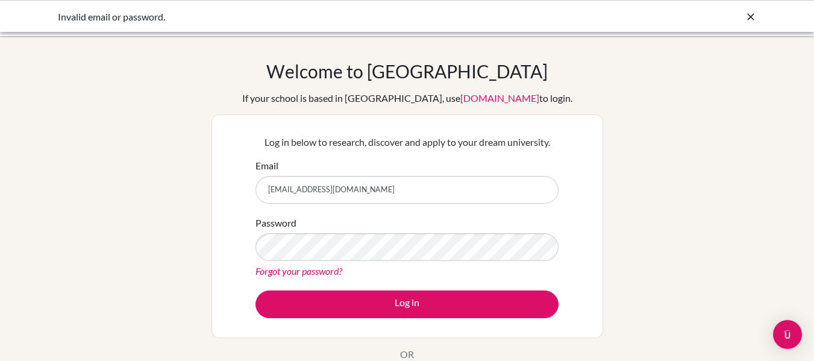  Describe the element at coordinates (407, 304) in the screenshot. I see `button: Log in` at that location.